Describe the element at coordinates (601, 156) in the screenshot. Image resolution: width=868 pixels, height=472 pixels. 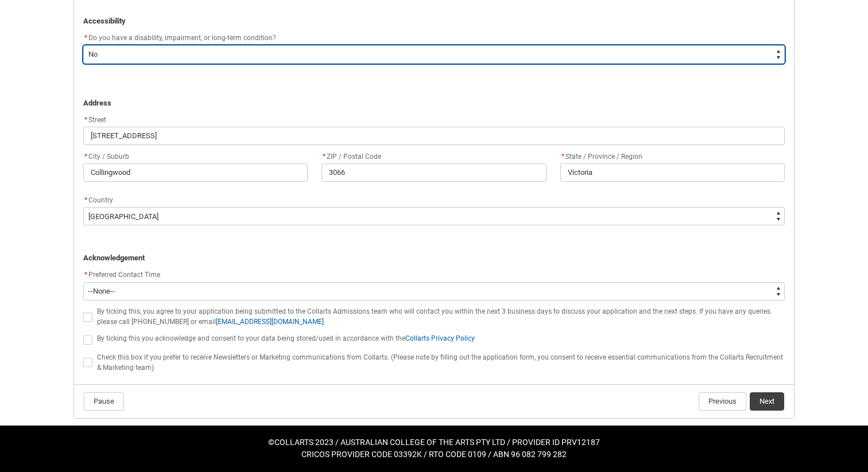
I see `span: State / Province / Region` at that location.